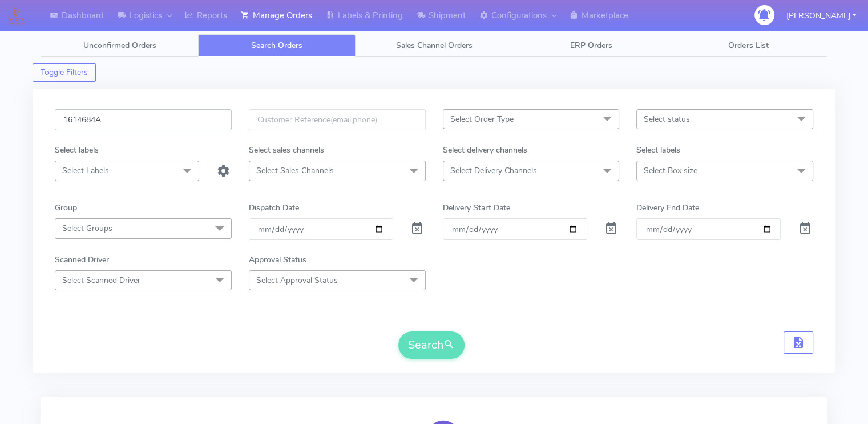 The width and height of the screenshot is (868, 424). What do you see at coordinates (433, 45) in the screenshot?
I see `ul: Tabs` at bounding box center [433, 45].